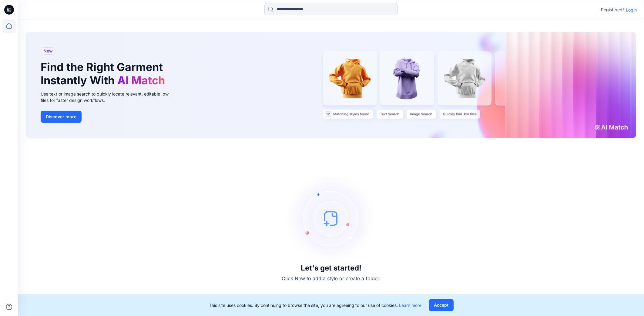 This screenshot has width=644, height=316. Describe the element at coordinates (48, 51) in the screenshot. I see `span: New` at that location.